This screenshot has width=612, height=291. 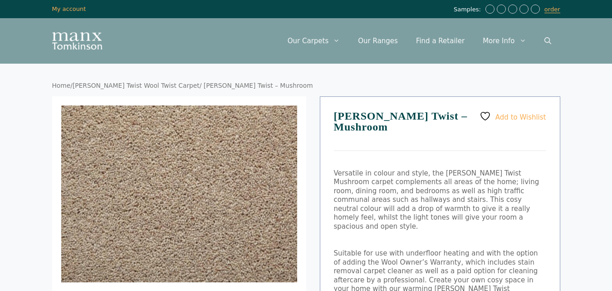 What do you see at coordinates (179, 193) in the screenshot?
I see `img: Tomkinson Twist - Mushroom` at bounding box center [179, 193].